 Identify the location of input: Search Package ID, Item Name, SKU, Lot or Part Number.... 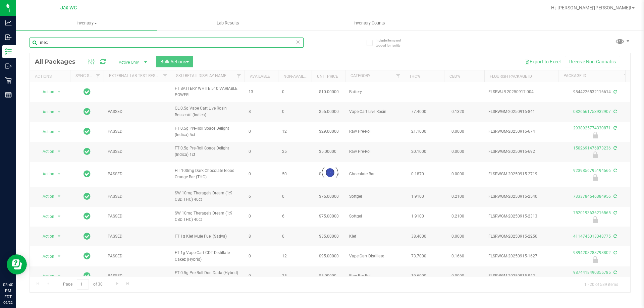
(167, 42).